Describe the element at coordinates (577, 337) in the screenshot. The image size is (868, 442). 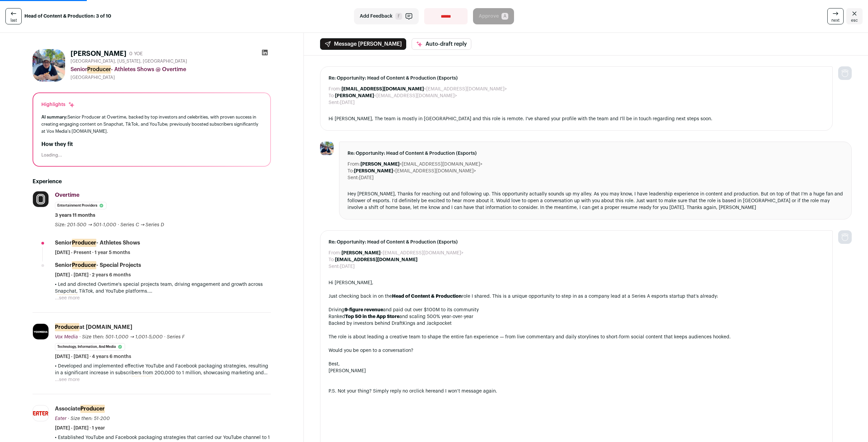
I see `div: The role is about leading a creative team to shape the entire fan experience — from live commenta...` at that location.